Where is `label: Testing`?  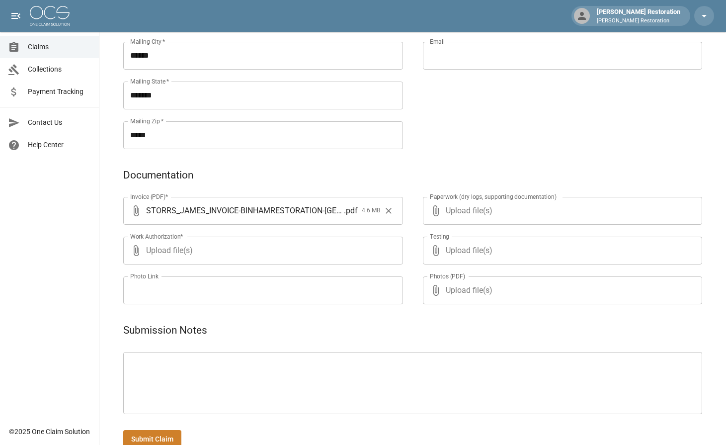
label: Testing is located at coordinates (439, 236).